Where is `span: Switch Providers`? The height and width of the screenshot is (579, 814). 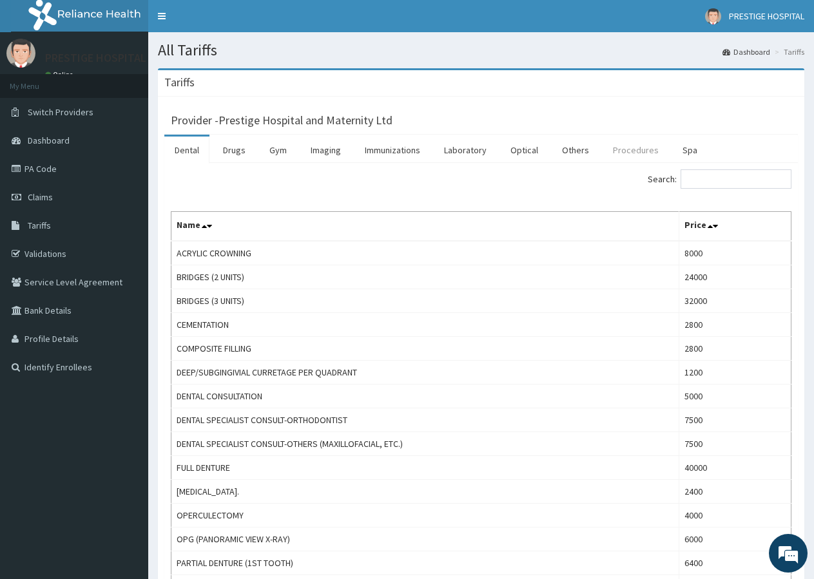 span: Switch Providers is located at coordinates (61, 112).